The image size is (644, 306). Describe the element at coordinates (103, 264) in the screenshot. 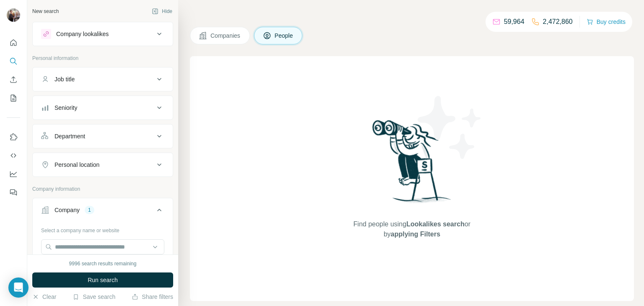

I see `div: 9996 search results remaining` at that location.